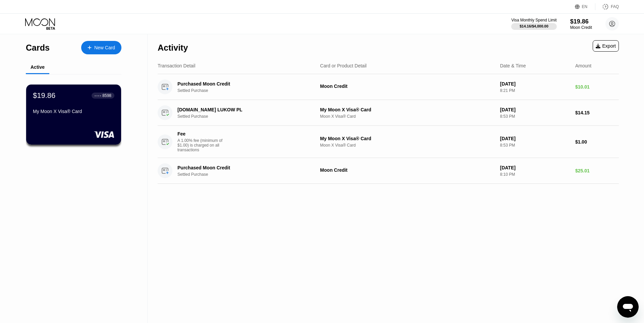 The height and width of the screenshot is (323, 644). I want to click on div: $10.01, so click(597, 87).